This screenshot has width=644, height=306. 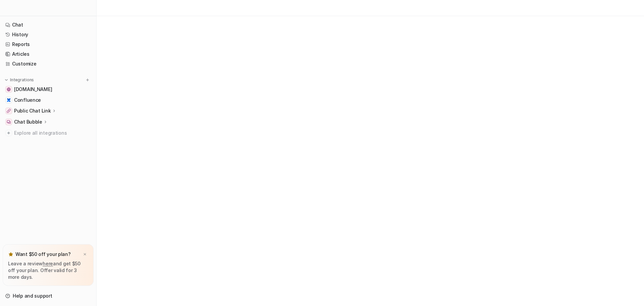 What do you see at coordinates (52, 133) in the screenshot?
I see `span: Explore all integrations` at bounding box center [52, 133].